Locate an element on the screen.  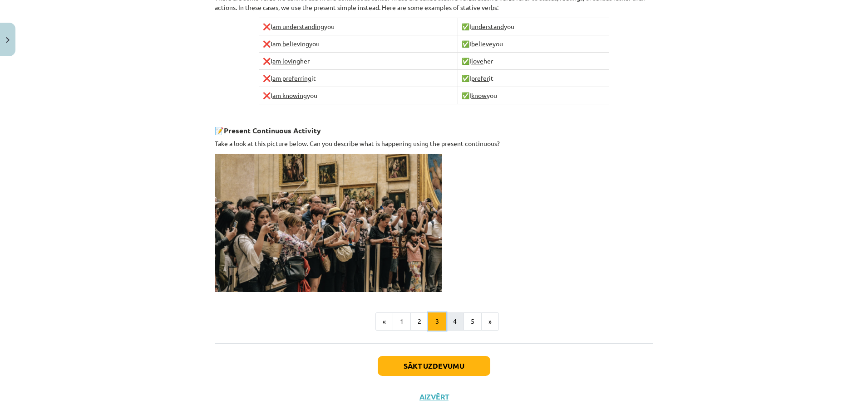
button: Aizvērt is located at coordinates (434, 397).